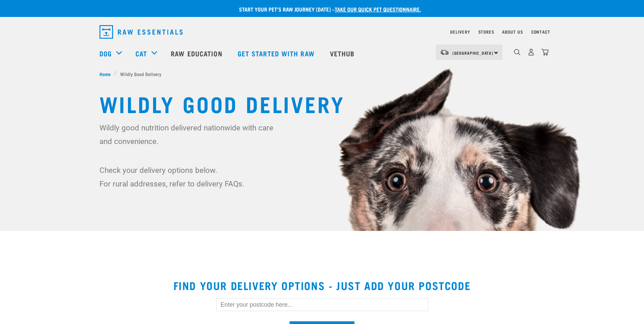 This screenshot has height=324, width=644. Describe the element at coordinates (322, 305) in the screenshot. I see `input: Enter your postcode here...` at that location.